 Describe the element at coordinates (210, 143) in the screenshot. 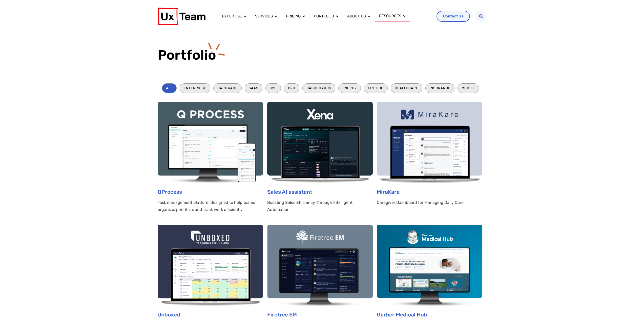

I see `a: Dashboard for a task management software` at that location.